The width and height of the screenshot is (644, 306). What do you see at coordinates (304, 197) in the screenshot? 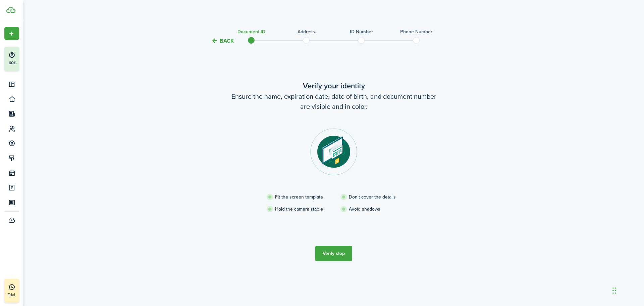
I see `li: Fit the screen template` at bounding box center [304, 197].